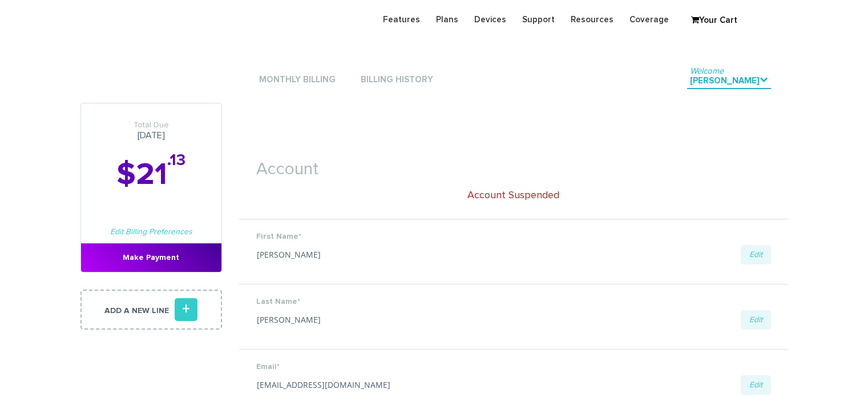  What do you see at coordinates (447, 20) in the screenshot?
I see `a: Plans` at bounding box center [447, 20].